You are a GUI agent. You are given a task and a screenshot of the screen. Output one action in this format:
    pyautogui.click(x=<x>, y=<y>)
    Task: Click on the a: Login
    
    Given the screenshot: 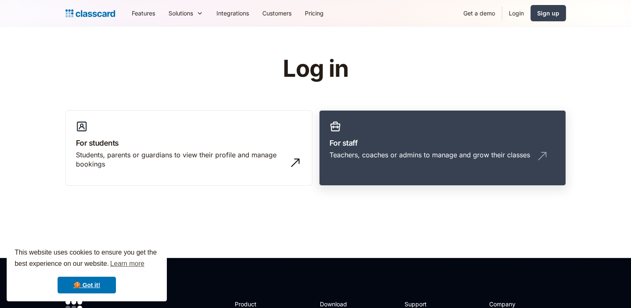 What is the action you would take?
    pyautogui.click(x=516, y=13)
    